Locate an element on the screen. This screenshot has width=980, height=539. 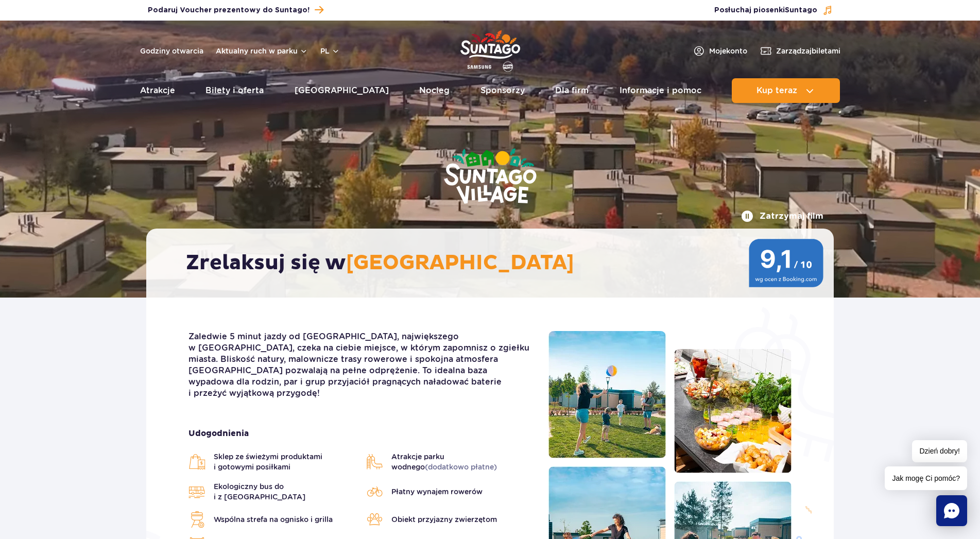
button: Posłuchaj piosenkiSuntago is located at coordinates (774, 11).